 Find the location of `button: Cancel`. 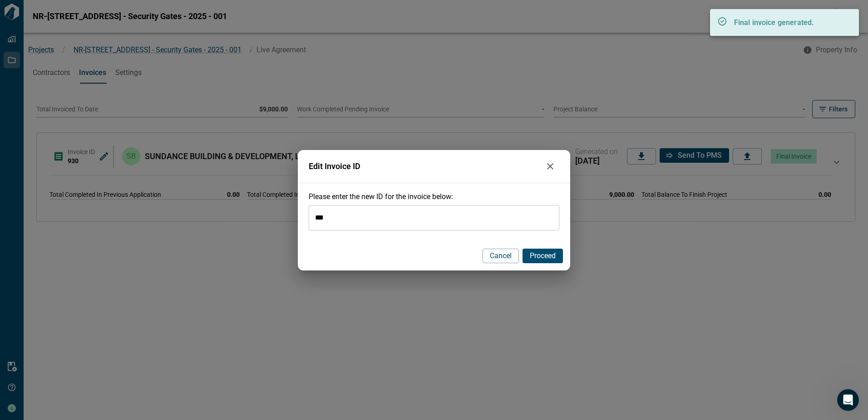

button: Cancel is located at coordinates (501, 256).